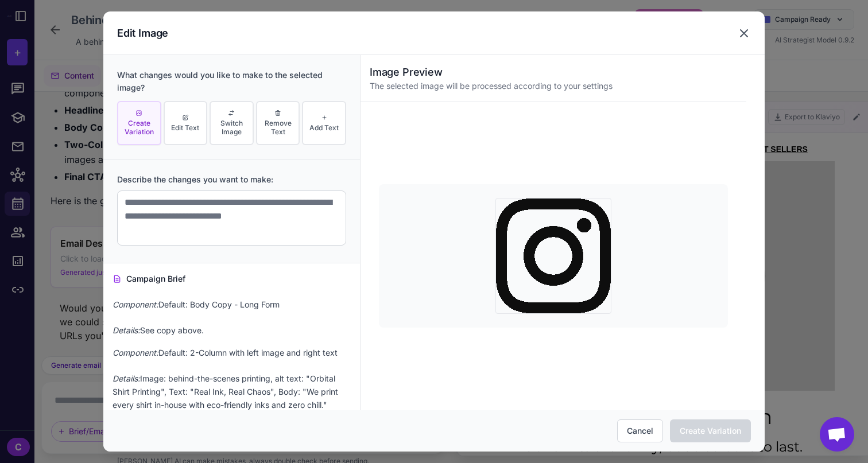 The width and height of the screenshot is (868, 463). What do you see at coordinates (232, 379) in the screenshot?
I see `p: Default: 2-Column with left image and right text Image: behind-the-scenes printing, alt text: "Or...` at bounding box center [232, 379].